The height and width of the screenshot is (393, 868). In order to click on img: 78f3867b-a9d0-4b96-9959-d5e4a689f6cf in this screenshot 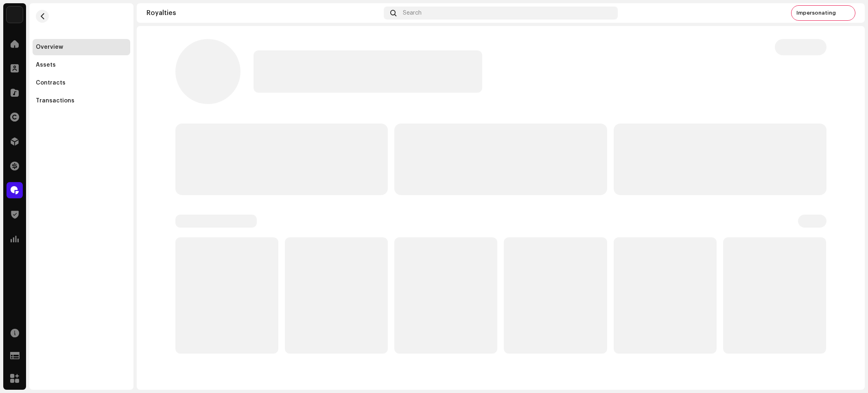, I will do `click(15, 15)`.